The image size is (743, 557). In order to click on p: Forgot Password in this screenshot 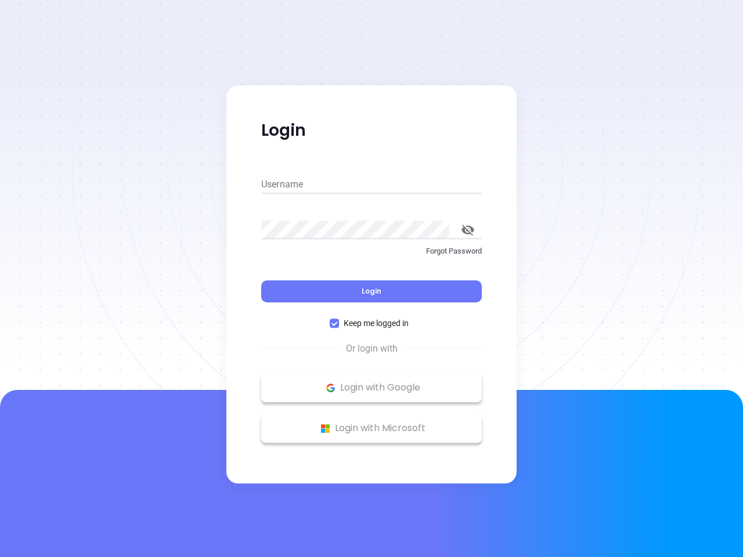, I will do `click(372, 251)`.